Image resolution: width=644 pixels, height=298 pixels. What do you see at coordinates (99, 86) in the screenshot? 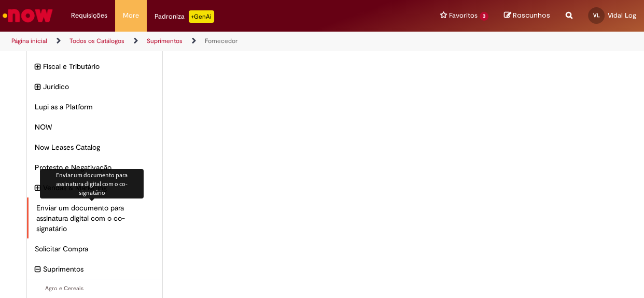
I see `span: Jurídico` at bounding box center [99, 86].